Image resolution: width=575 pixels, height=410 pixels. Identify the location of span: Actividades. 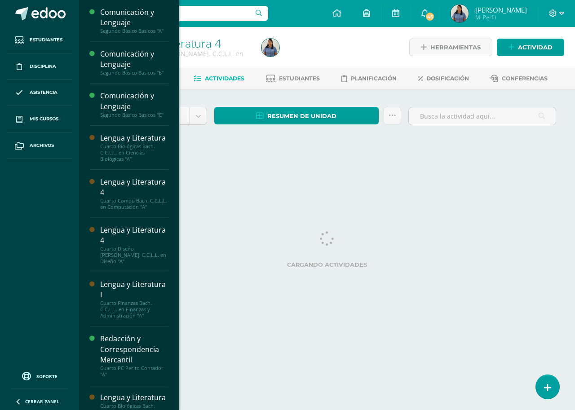
(225, 78).